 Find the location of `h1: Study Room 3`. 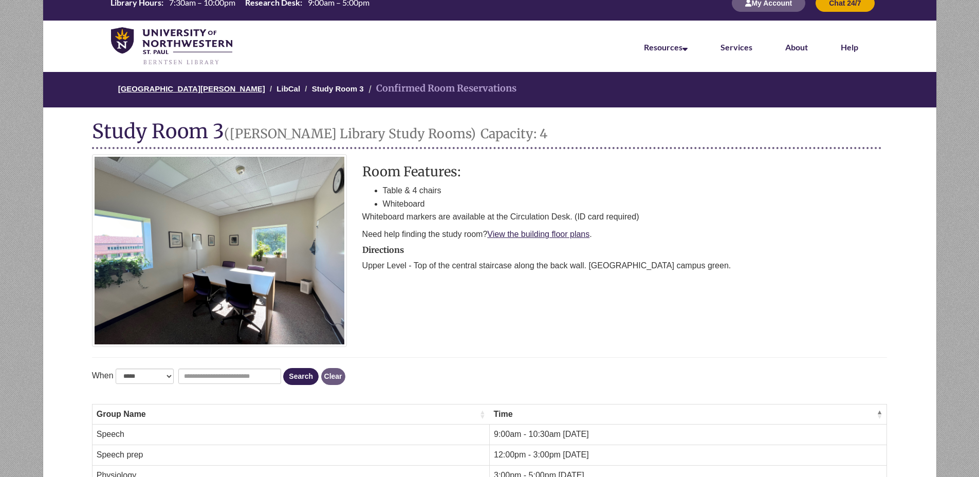

h1: Study Room 3 is located at coordinates (487, 135).